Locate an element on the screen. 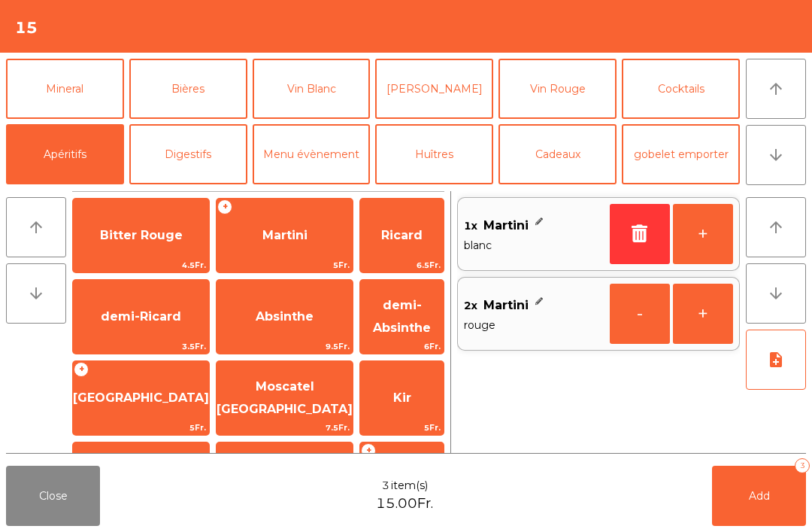 Image resolution: width=812 pixels, height=532 pixels. button: Cocktails is located at coordinates (680, 89).